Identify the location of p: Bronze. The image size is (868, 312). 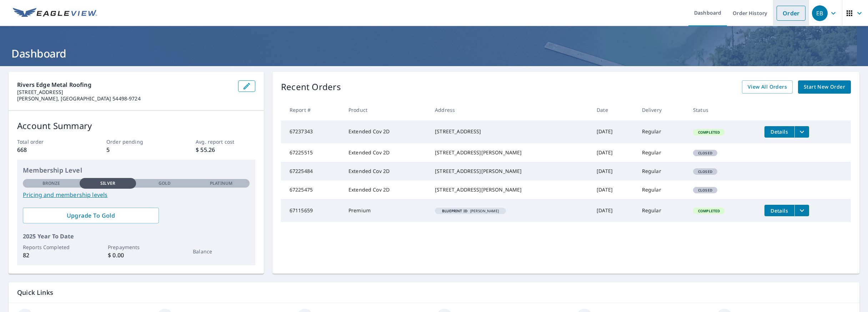
(52, 183).